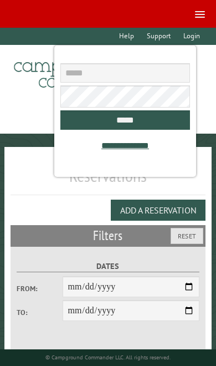 This screenshot has width=216, height=366. I want to click on label: To:, so click(39, 312).